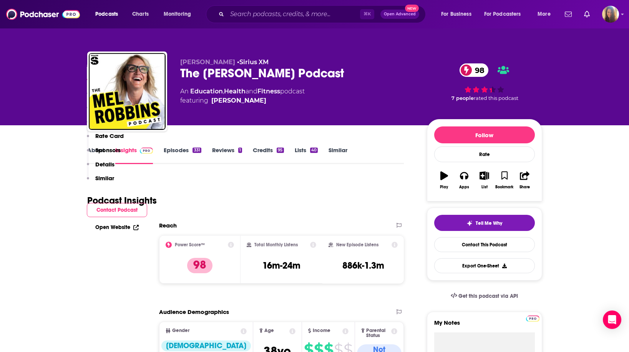 Image resolution: width=629 pixels, height=352 pixels. I want to click on span: Logged in as AHartman333, so click(611, 14).